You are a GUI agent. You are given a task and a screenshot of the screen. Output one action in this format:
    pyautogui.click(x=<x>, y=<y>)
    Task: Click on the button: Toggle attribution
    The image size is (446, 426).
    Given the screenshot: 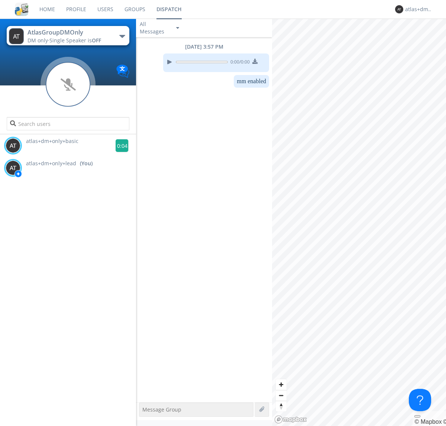 What is the action you would take?
    pyautogui.click(x=418, y=417)
    